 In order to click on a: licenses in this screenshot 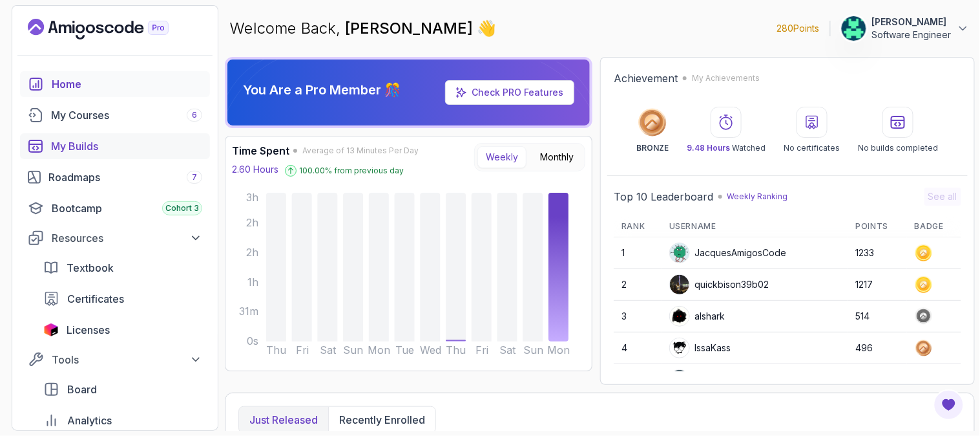, I will do `click(123, 330)`.